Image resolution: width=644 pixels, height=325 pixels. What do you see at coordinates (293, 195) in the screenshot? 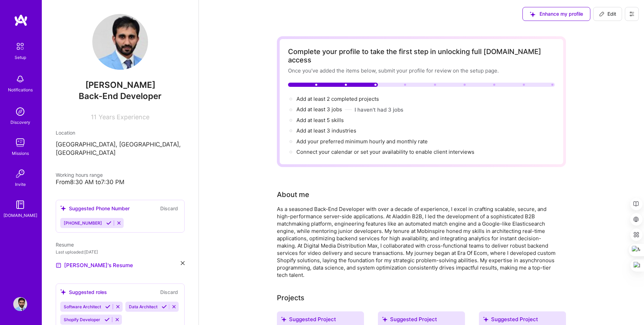
I see `div: About me` at bounding box center [293, 195].